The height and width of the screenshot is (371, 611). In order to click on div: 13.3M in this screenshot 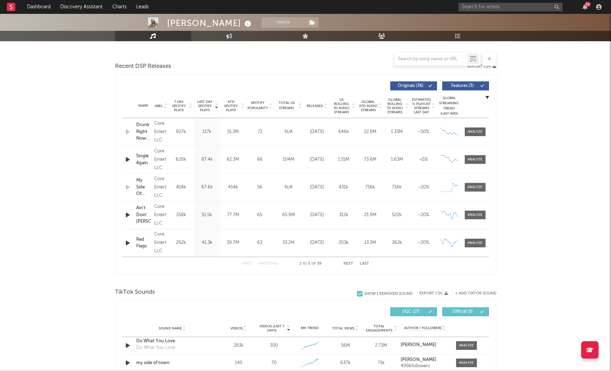, I will do `click(370, 243)`.